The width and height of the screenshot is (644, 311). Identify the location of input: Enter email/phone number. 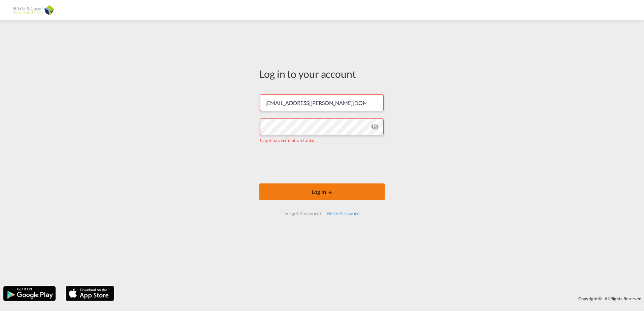
(322, 102).